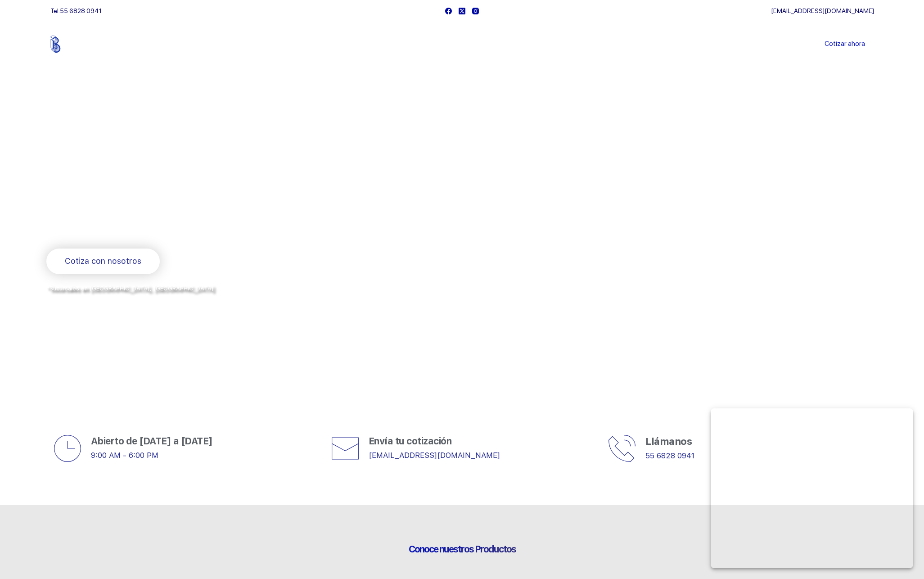 The height and width of the screenshot is (579, 924). I want to click on a: Cotizar ahora, so click(845, 44).